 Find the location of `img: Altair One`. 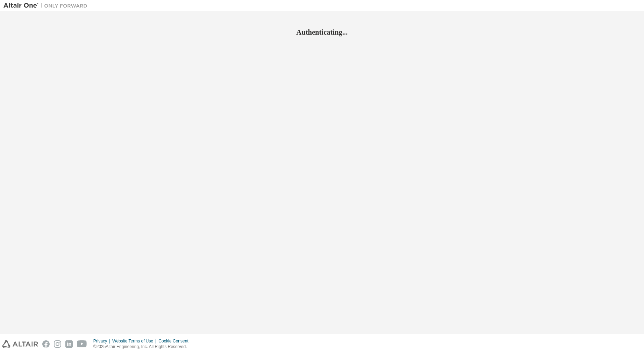

img: Altair One is located at coordinates (47, 6).